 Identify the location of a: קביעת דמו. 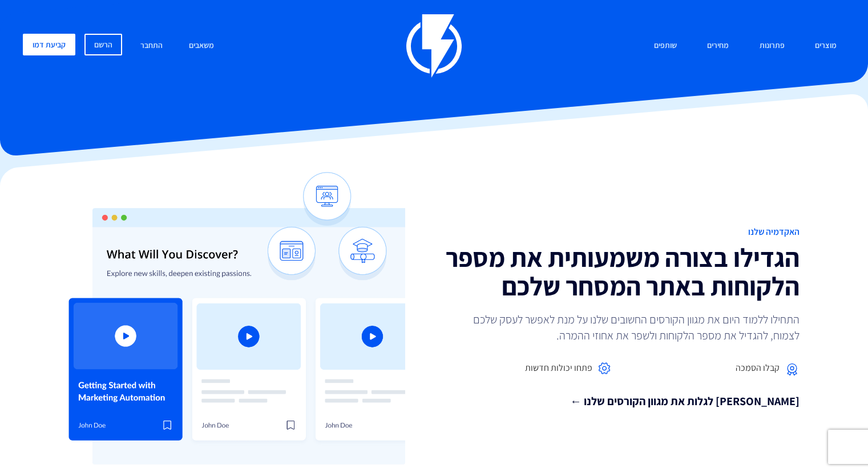
(49, 44).